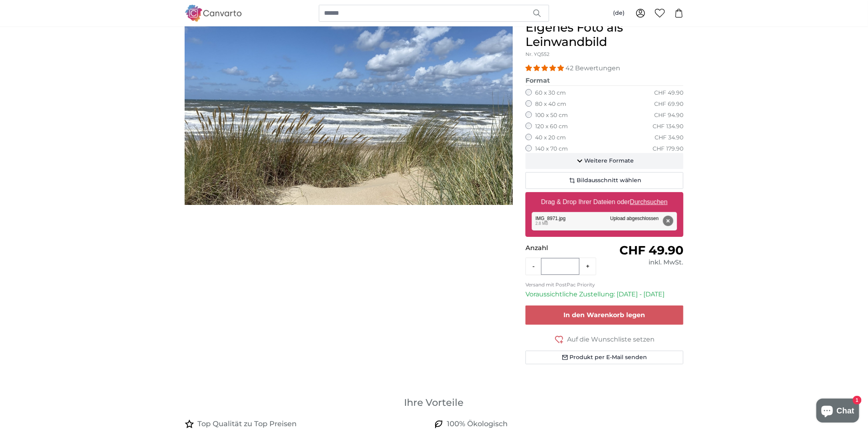  What do you see at coordinates (550, 138) in the screenshot?
I see `label: 40 x 20 cm` at bounding box center [550, 138].